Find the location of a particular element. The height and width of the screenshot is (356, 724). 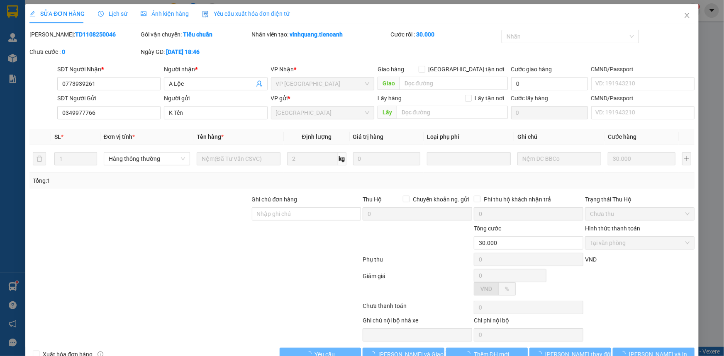

span: close is located at coordinates (687, 15).